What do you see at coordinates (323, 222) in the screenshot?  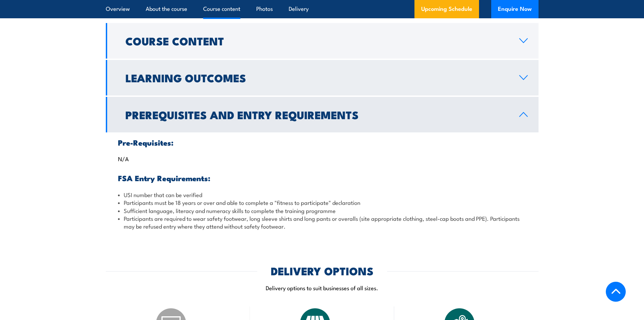 I see `li: Participants are required to wear safety footwear, long sleeve shirts and long pants or overalls ...` at bounding box center [323, 222].